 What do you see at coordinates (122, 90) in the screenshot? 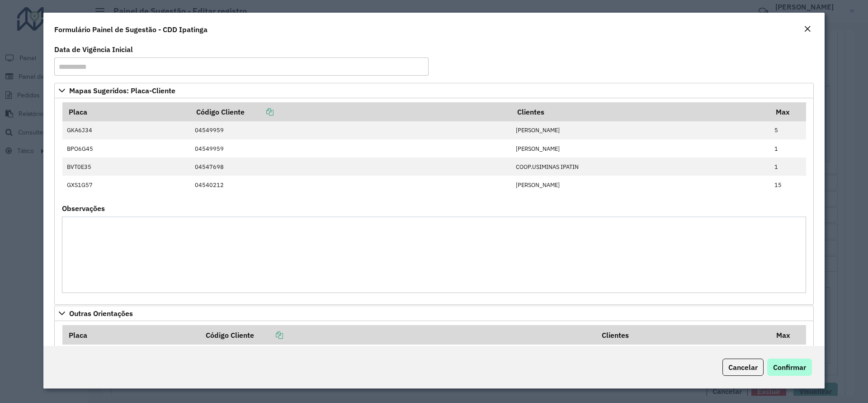
I see `span: Mapas Sugeridos: Placa-Cliente` at bounding box center [122, 90].